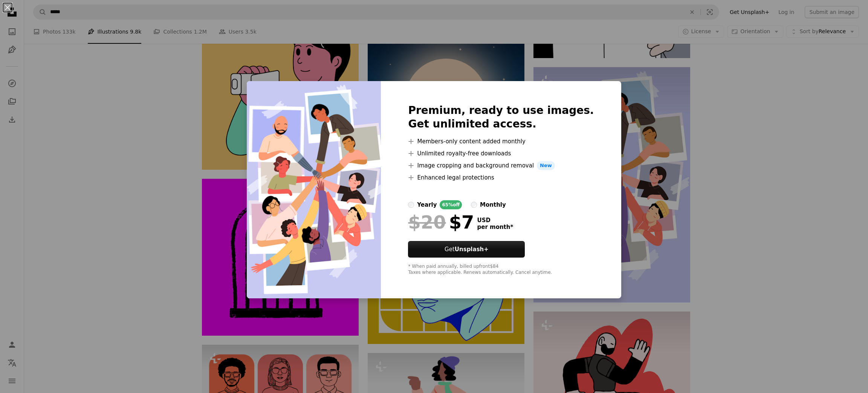 This screenshot has height=393, width=868. Describe the element at coordinates (467, 249) in the screenshot. I see `button: GetUnsplash+` at that location.